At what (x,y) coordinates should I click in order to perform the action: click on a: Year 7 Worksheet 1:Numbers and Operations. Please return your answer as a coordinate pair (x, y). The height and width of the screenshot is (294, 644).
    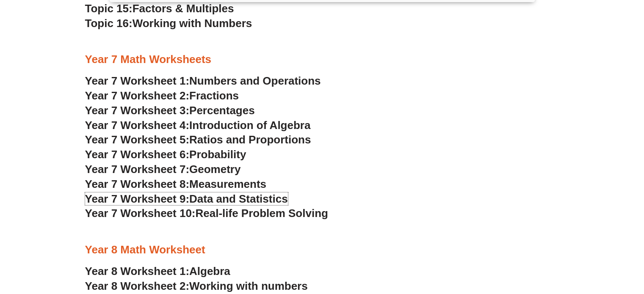
    Looking at the image, I should click on (203, 81).